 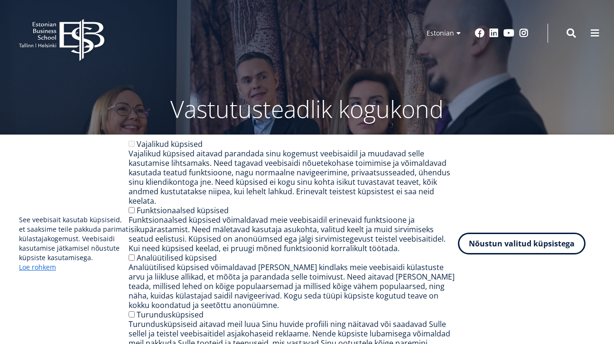 What do you see at coordinates (508, 33) in the screenshot?
I see `a: Youtube` at bounding box center [508, 33].